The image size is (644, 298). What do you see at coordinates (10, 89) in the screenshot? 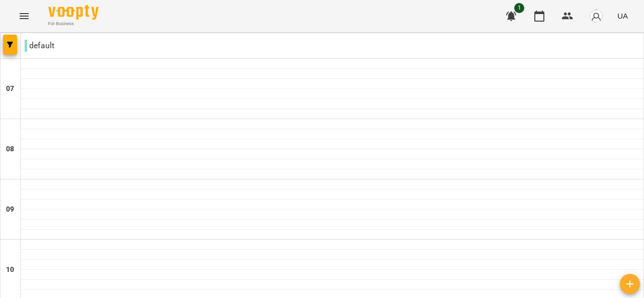
I see `h6: 07` at bounding box center [10, 89].